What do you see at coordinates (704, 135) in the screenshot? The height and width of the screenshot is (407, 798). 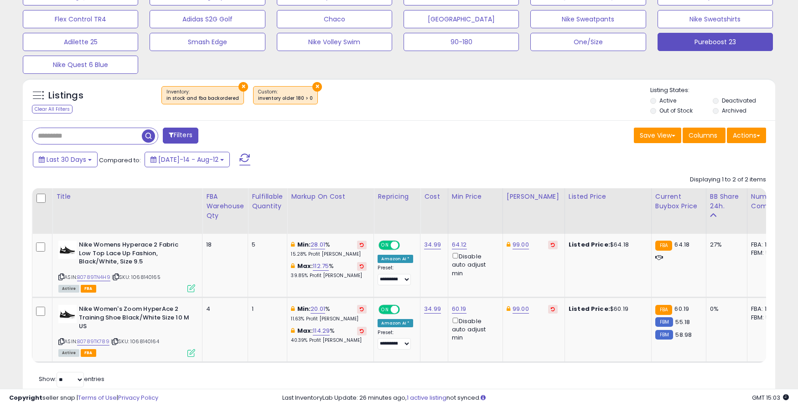 I see `button: Columns` at bounding box center [704, 135].